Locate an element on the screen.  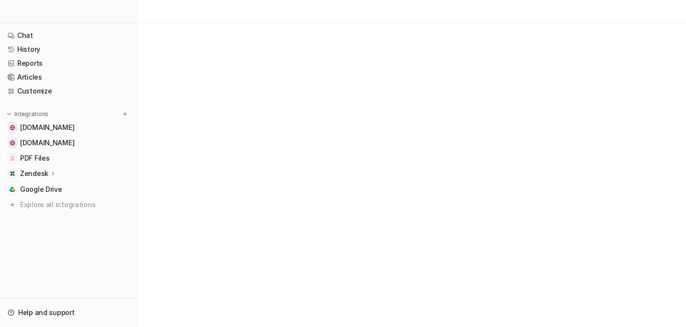
img: PDF Files is located at coordinates (12, 158).